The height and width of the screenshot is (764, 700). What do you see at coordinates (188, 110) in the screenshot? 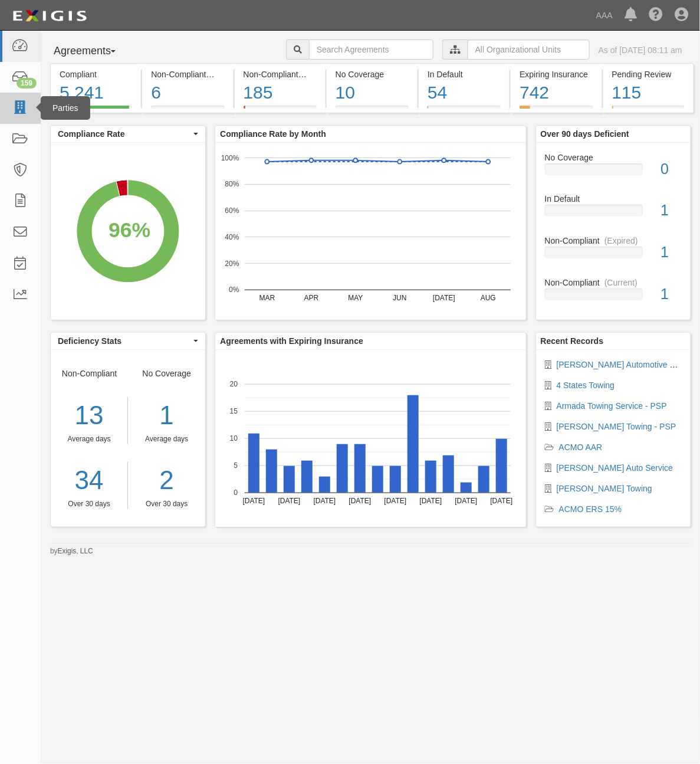
I see `a: Non-Compliant(Current)6` at bounding box center [188, 110].